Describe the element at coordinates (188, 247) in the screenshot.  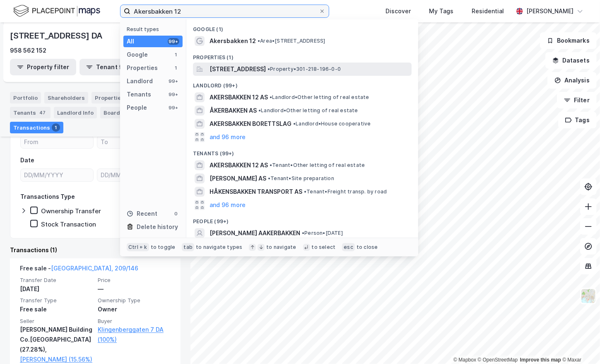
I see `div: tab` at that location.